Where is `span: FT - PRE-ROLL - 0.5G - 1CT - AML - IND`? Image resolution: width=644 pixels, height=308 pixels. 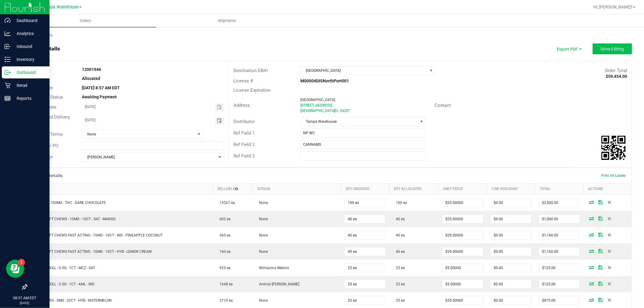
span: FT - PRE-ROLL - 0.5G - 1CT - AML - IND is located at coordinates (63, 284).